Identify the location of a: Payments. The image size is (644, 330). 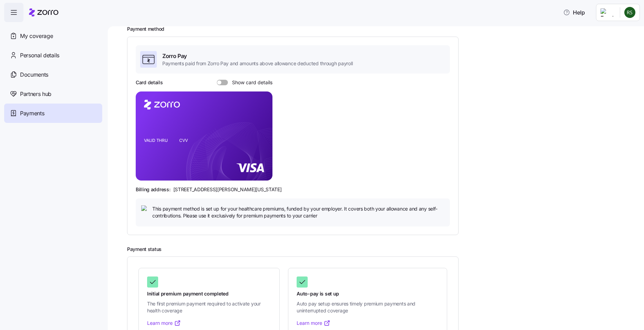
(53, 113).